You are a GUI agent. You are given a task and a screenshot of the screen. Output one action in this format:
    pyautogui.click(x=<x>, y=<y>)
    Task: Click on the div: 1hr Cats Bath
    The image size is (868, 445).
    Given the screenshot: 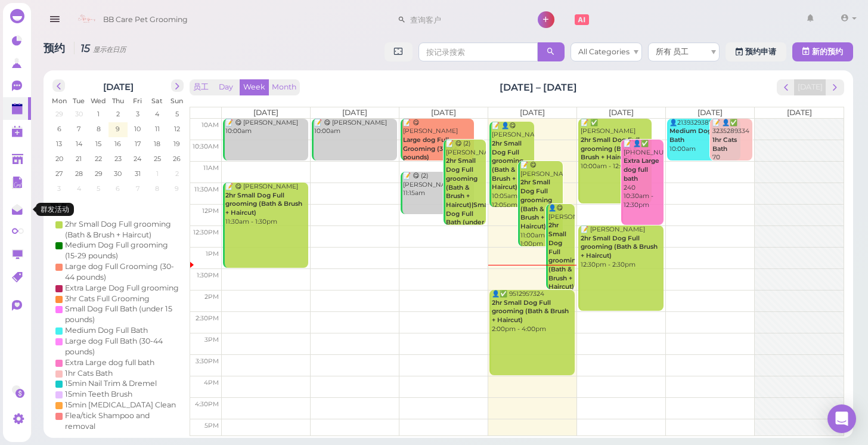 What is the action you would take?
    pyautogui.click(x=89, y=374)
    